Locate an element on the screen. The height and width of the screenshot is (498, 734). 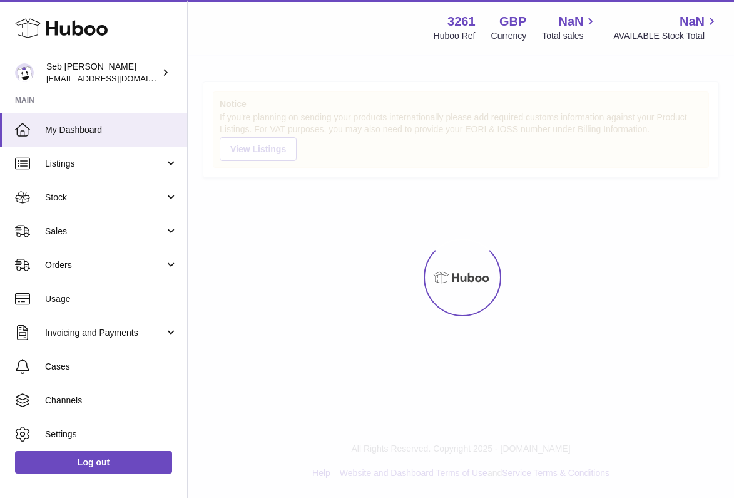
span: Listings is located at coordinates (105, 163).